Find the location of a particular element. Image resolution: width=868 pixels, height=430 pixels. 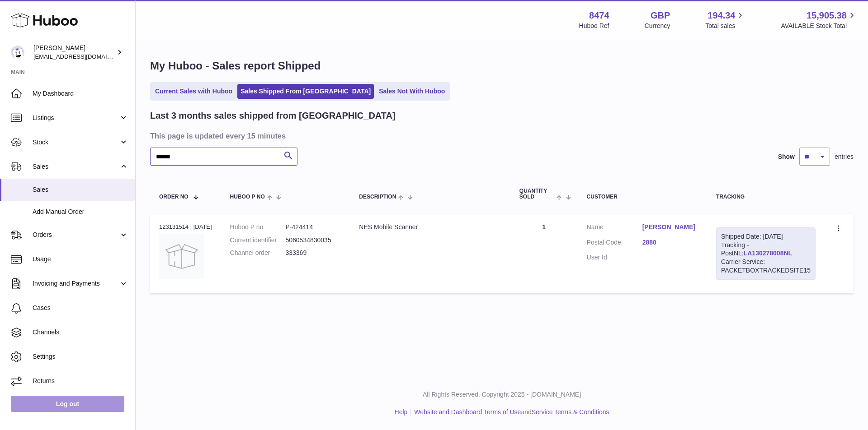

span: Invoicing and Payments is located at coordinates (76, 284).